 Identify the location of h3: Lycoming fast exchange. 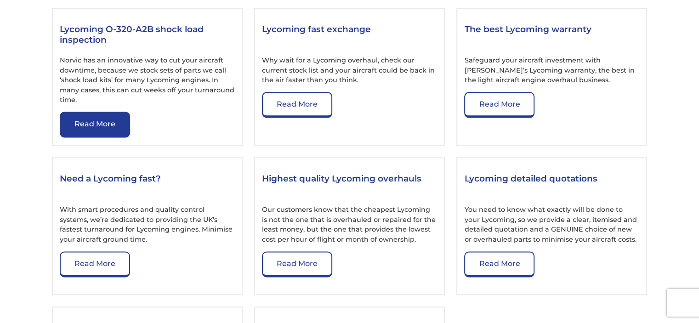
(349, 35).